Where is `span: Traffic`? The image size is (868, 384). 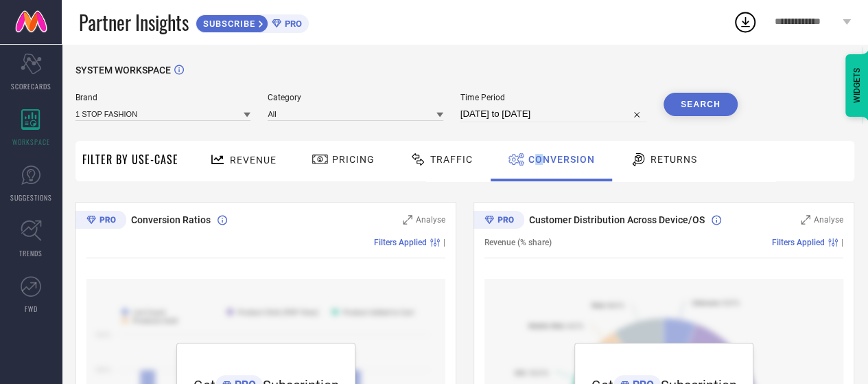 span: Traffic is located at coordinates (452, 159).